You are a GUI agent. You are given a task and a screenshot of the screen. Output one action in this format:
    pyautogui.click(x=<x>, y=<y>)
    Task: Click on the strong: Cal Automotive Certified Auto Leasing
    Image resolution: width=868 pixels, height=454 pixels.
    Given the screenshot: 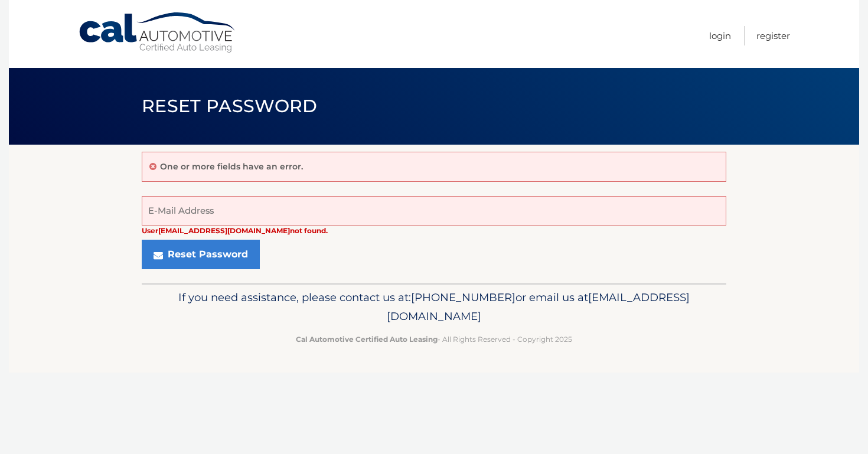 What is the action you would take?
    pyautogui.click(x=367, y=339)
    